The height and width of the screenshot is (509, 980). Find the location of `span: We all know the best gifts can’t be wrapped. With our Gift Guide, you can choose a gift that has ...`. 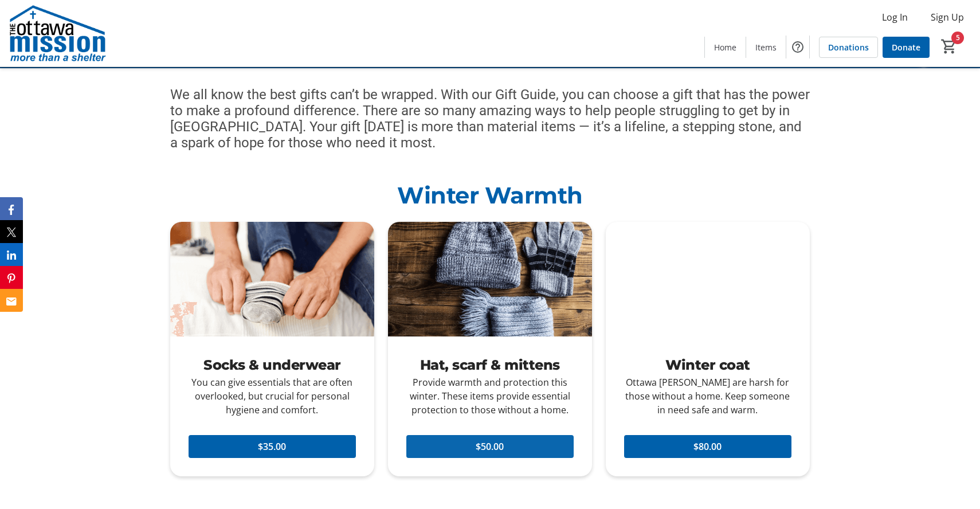

span: We all know the best gifts can’t be wrapped. With our Gift Guide, you can choose a gift that has ... is located at coordinates (490, 119).